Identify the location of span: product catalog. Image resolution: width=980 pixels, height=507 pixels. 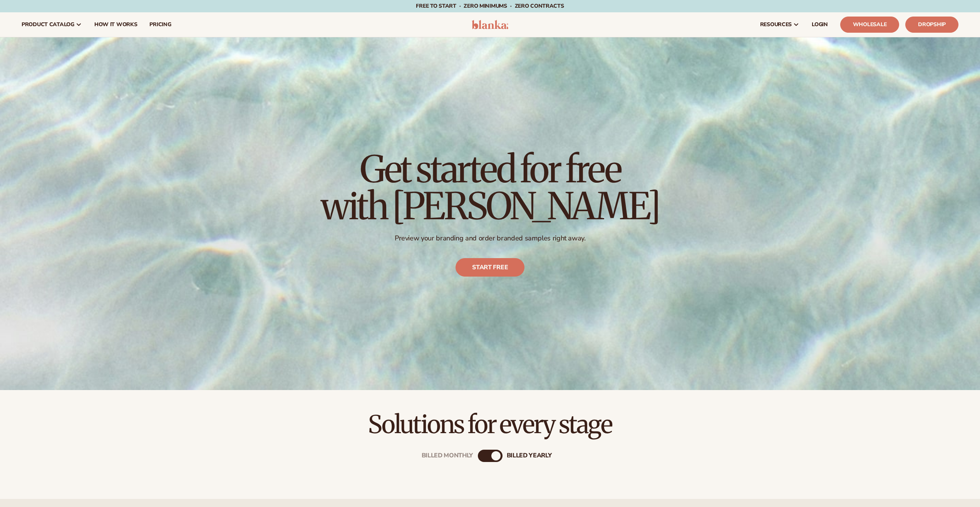
(48, 25).